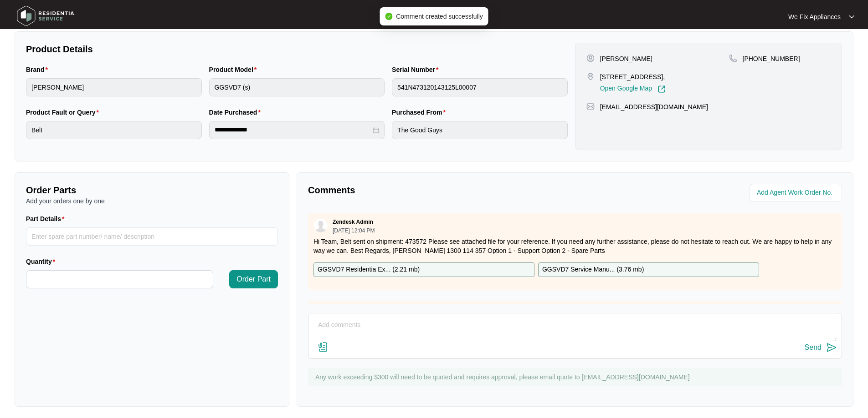 Image resolution: width=868 pixels, height=418 pixels. What do you see at coordinates (114, 87) in the screenshot?
I see `input: Brand` at bounding box center [114, 87].